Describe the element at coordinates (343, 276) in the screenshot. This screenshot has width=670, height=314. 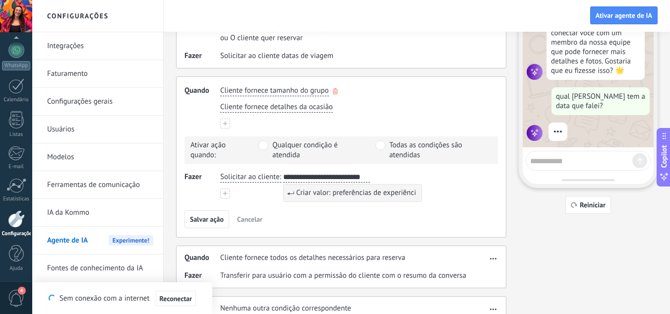
I see `span: Transferir para usuário com a permissão do cliente com o resumo da conversa` at that location.